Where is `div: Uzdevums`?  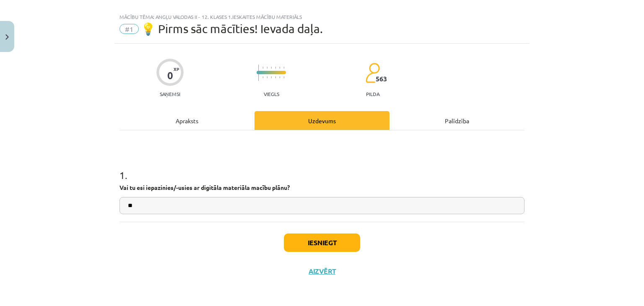 div: Uzdevums is located at coordinates (322, 120).